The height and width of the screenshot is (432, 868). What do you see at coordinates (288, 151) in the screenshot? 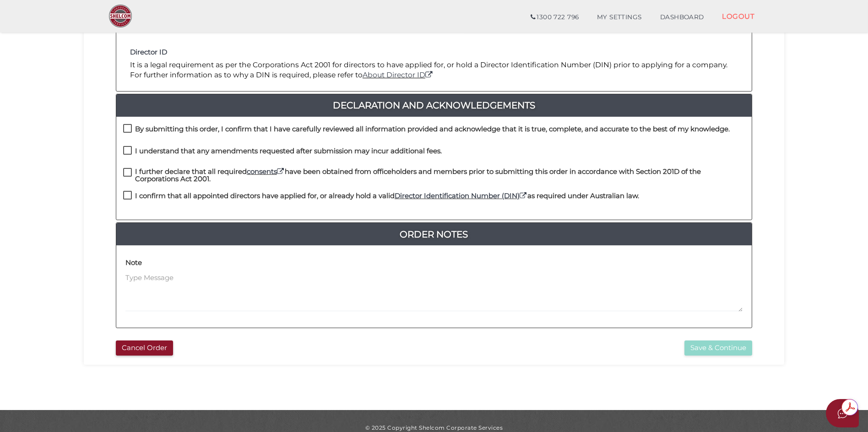
I see `h4: I understand that any amendments requested after submission may incur additional fees.` at bounding box center [288, 151].